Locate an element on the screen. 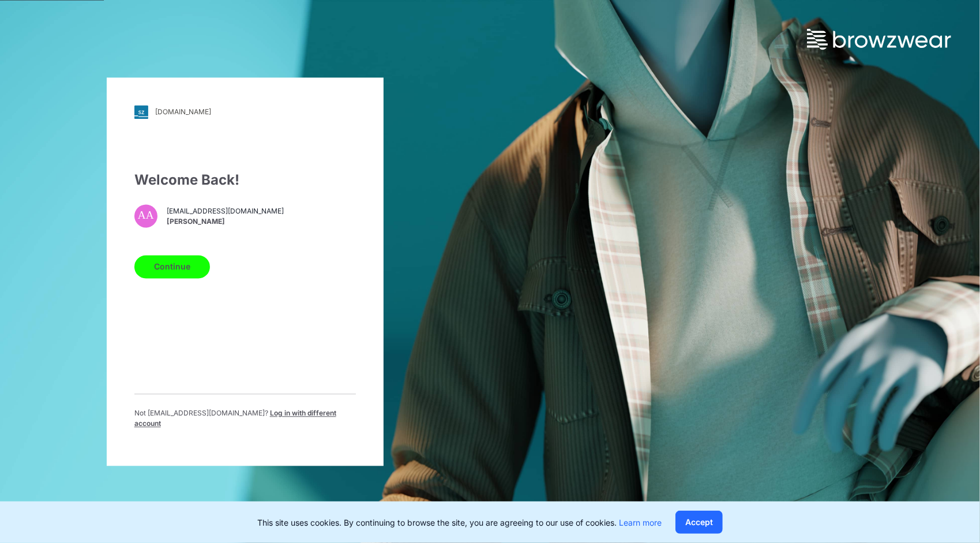  a: Learn more is located at coordinates (640, 522).